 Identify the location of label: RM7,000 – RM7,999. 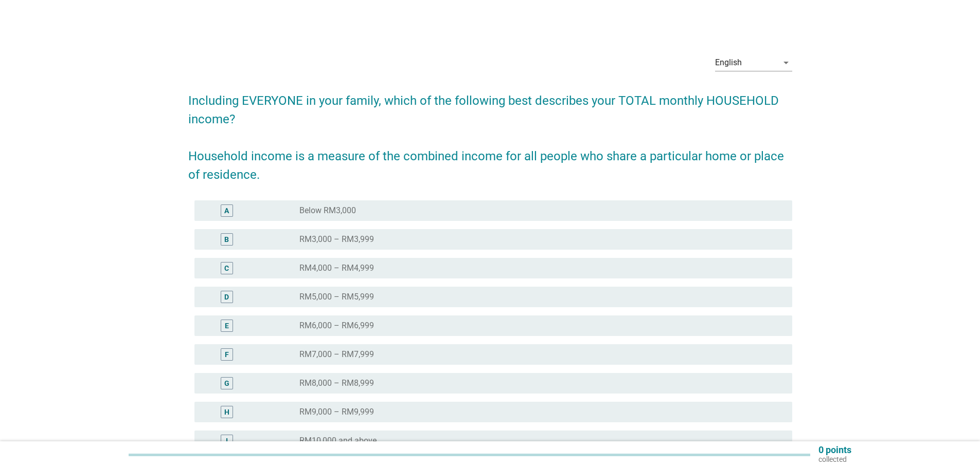
(336, 355).